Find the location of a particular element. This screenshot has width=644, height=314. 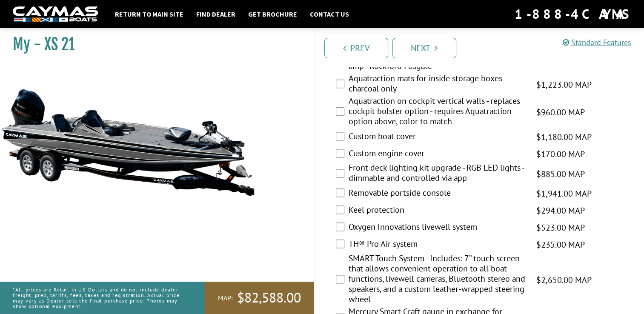

span: $960.00 MAP is located at coordinates (561, 112).